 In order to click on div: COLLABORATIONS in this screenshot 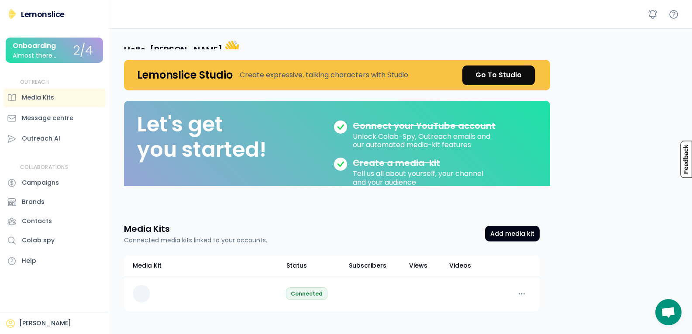, I will do `click(44, 167)`.